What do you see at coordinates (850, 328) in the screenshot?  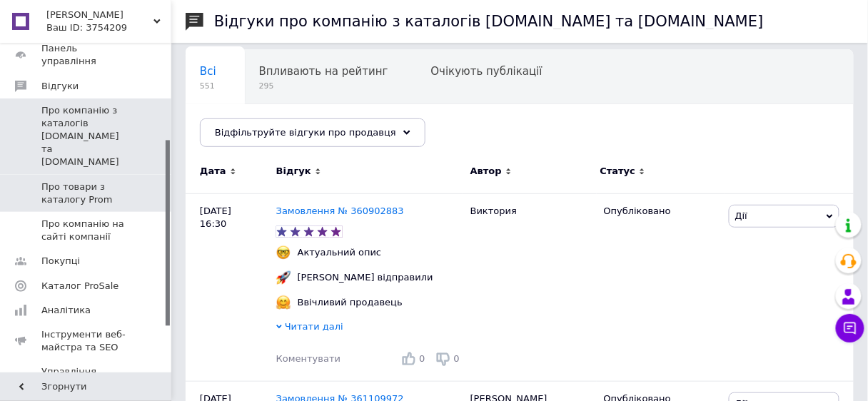 I see `button: Чат з покупцем` at bounding box center [850, 328].